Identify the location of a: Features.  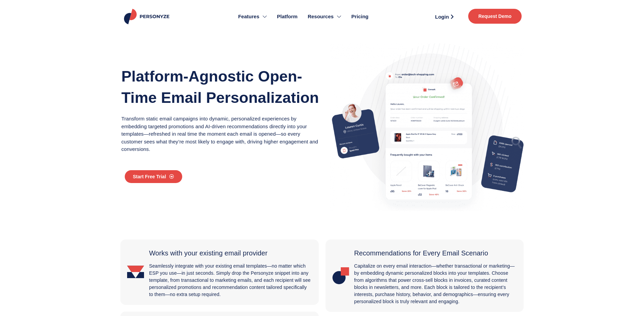
(252, 16).